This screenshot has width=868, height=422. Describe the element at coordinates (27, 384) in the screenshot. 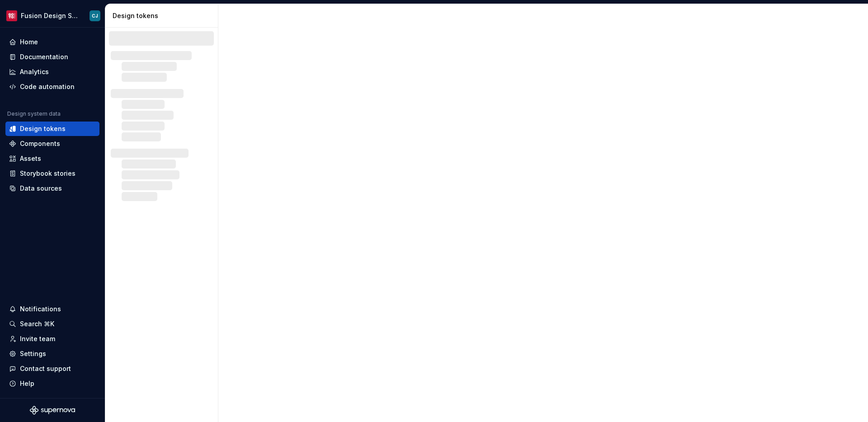

I see `div: Help` at that location.